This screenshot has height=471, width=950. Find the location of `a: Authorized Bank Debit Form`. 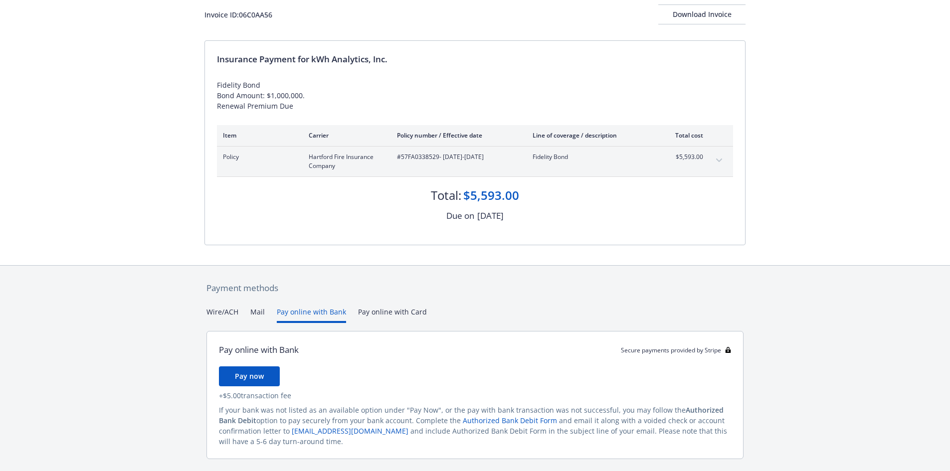

a: Authorized Bank Debit Form is located at coordinates (510, 420).